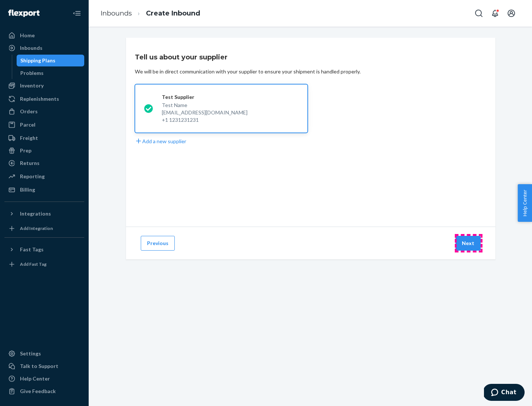 This screenshot has height=406, width=532. Describe the element at coordinates (27, 125) in the screenshot. I see `div: Parcel` at that location.